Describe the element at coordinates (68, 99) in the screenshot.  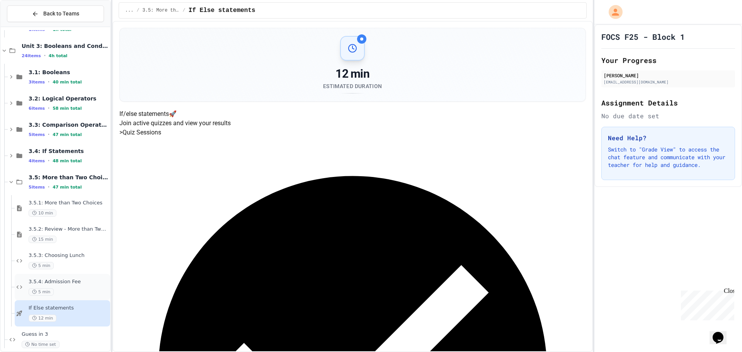
I see `span: 3.2: Logical Operators` at that location.